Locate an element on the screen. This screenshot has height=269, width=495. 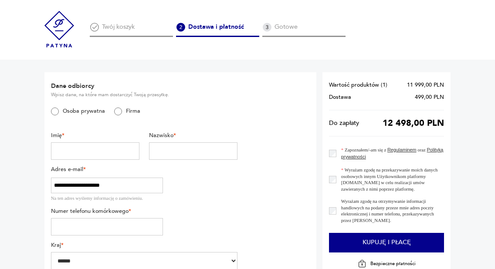
label: Zapoznałem/-am się z oraz is located at coordinates (391, 153).